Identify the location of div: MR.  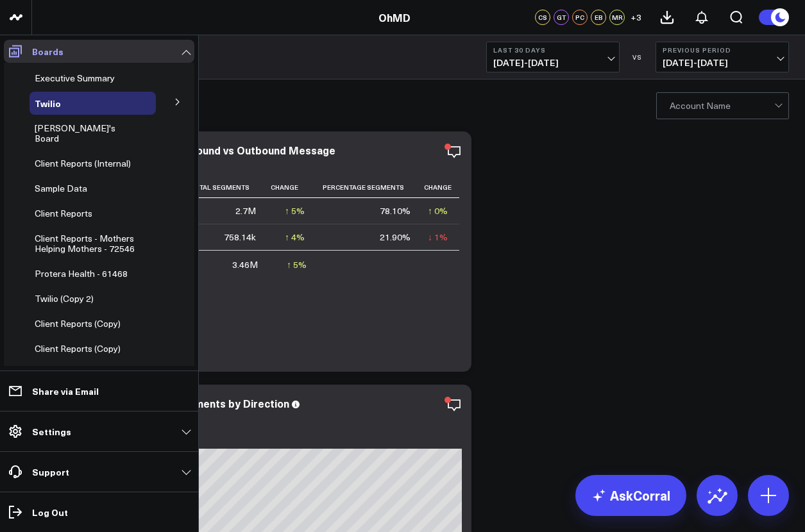
(617, 17).